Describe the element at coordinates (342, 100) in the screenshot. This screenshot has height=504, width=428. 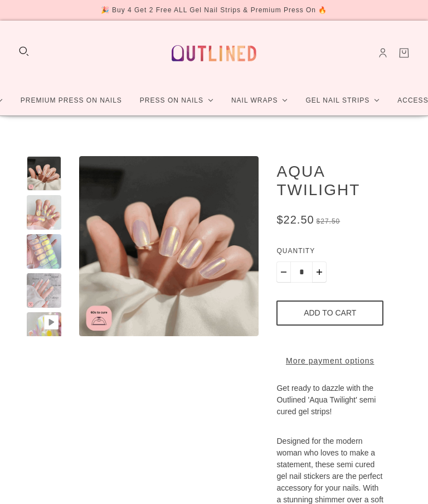
I see `a: Gel Nail Strips` at that location.